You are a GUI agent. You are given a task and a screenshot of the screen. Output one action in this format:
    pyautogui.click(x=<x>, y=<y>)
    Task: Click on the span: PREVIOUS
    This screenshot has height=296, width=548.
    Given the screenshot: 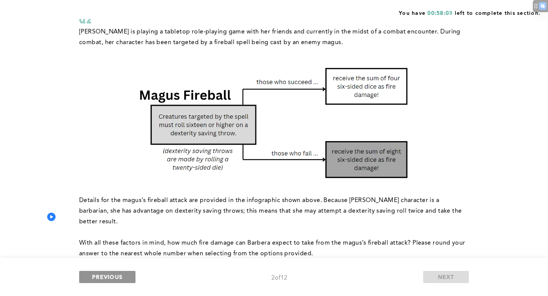 What is the action you would take?
    pyautogui.click(x=107, y=277)
    